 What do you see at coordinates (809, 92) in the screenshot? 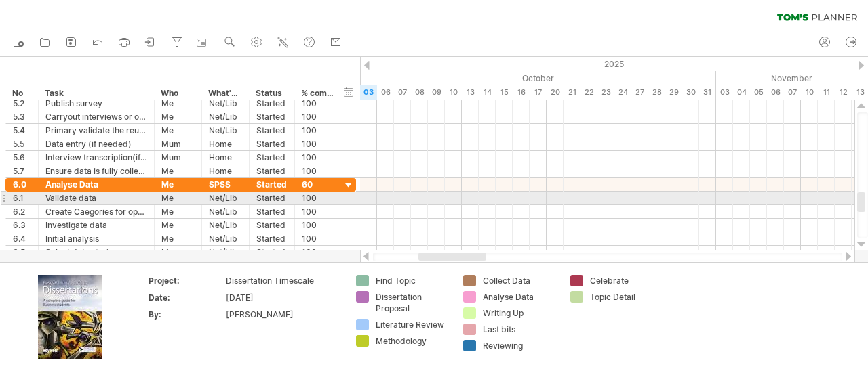
I see `div: Monday, 10 November 2025` at bounding box center [809, 92].